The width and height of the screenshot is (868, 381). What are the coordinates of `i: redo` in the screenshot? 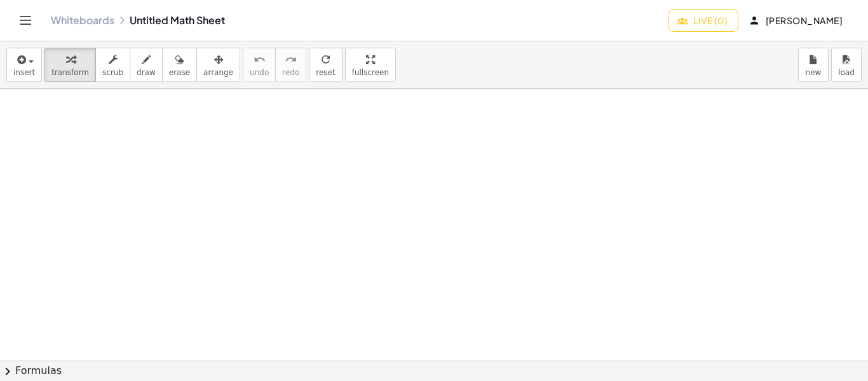 It's located at (290, 60).